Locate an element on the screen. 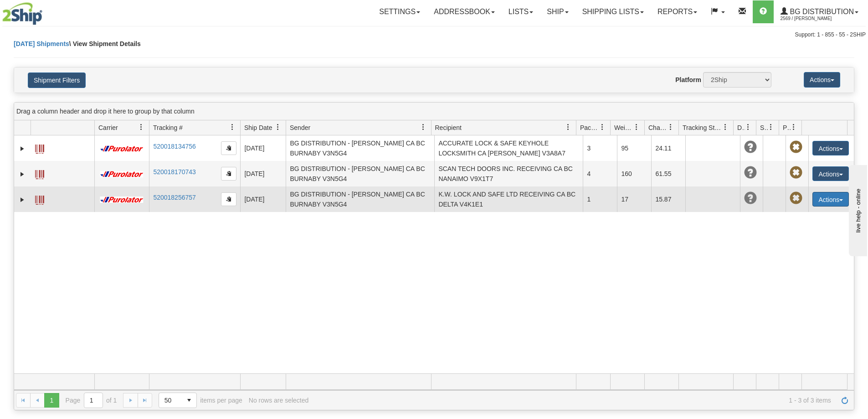 The image size is (868, 419). td: 24.11 is located at coordinates (668, 148).